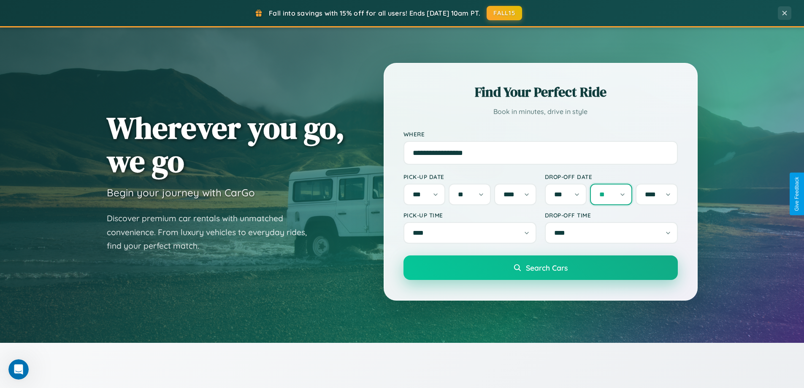 This screenshot has width=804, height=388. I want to click on button: Search Cars, so click(541, 268).